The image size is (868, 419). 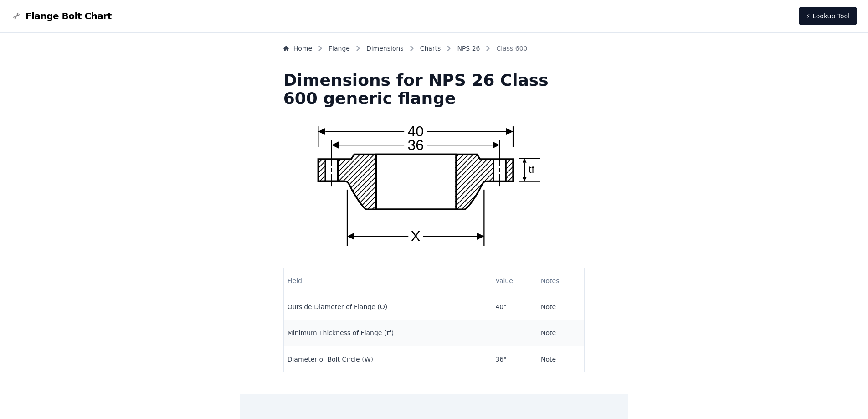 What do you see at coordinates (514, 359) in the screenshot?
I see `td: 36"` at bounding box center [514, 359].